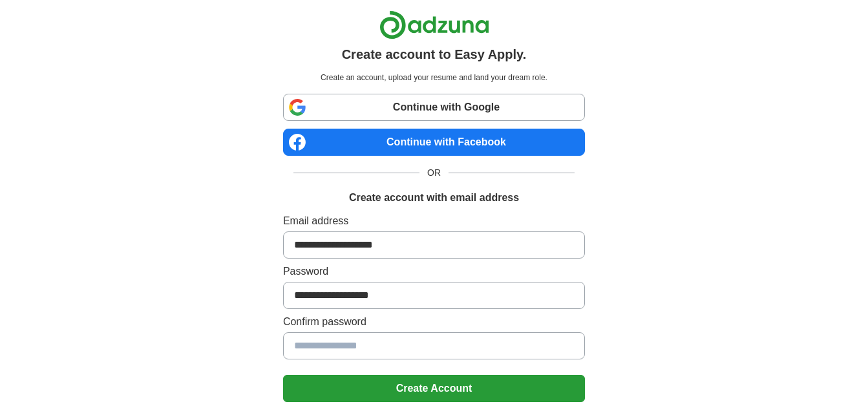 The height and width of the screenshot is (415, 868). I want to click on a: Continue with Google, so click(434, 107).